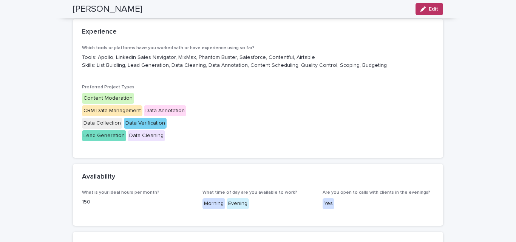  I want to click on div: Evening, so click(237, 203).